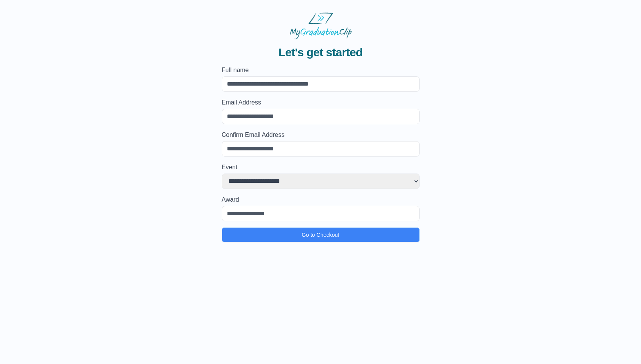  I want to click on label: Email Address, so click(320, 103).